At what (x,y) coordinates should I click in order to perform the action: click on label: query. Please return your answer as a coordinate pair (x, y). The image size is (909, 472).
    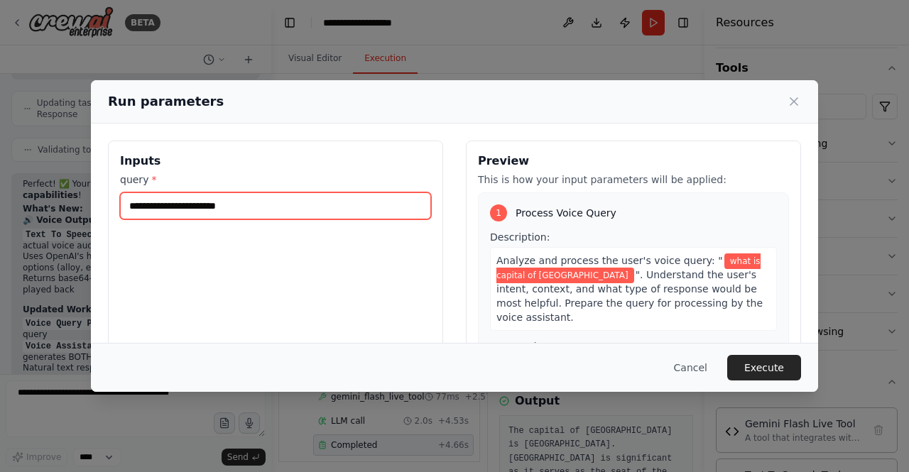
    Looking at the image, I should click on (276, 180).